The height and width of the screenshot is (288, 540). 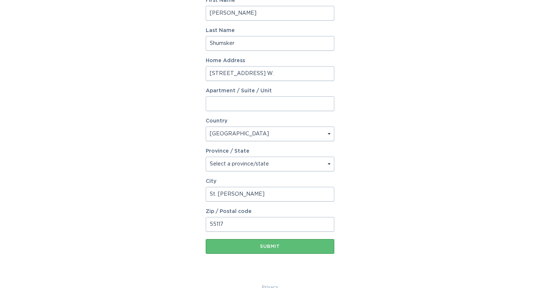 What do you see at coordinates (270, 211) in the screenshot?
I see `label: Zip / Postal code` at bounding box center [270, 211].